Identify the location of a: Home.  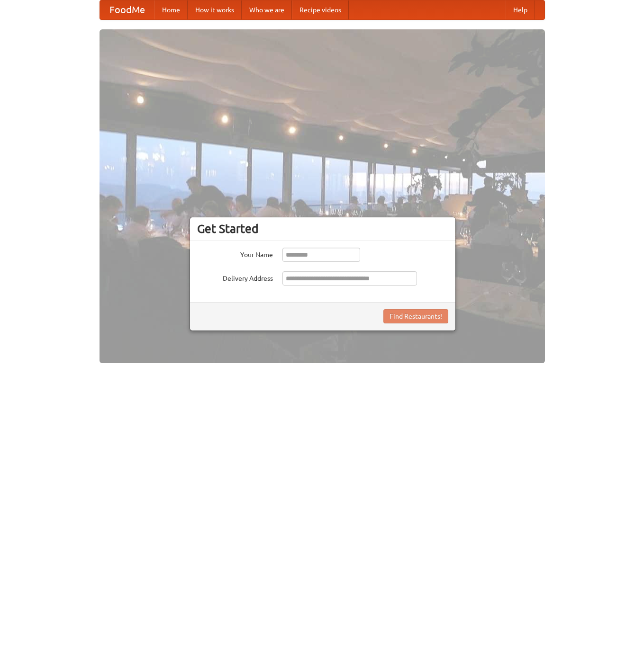
(171, 10).